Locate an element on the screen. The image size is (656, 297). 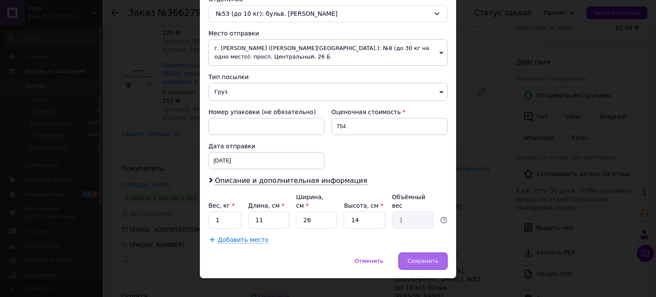
span: Описание и дополнительная информация is located at coordinates (291, 181).